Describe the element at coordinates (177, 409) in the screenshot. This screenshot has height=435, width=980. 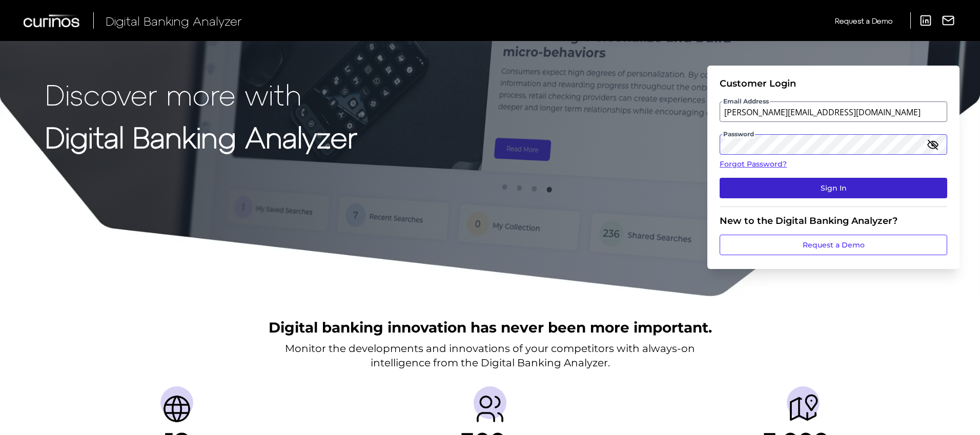
I see `img: Countries` at that location.